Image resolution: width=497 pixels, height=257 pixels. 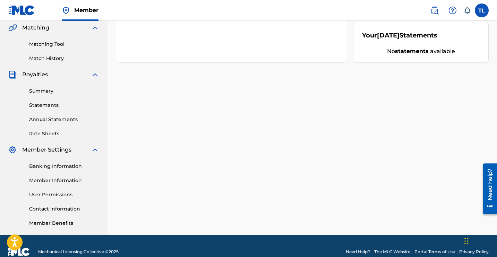 What do you see at coordinates (452, 10) in the screenshot?
I see `div: Help` at bounding box center [452, 10].